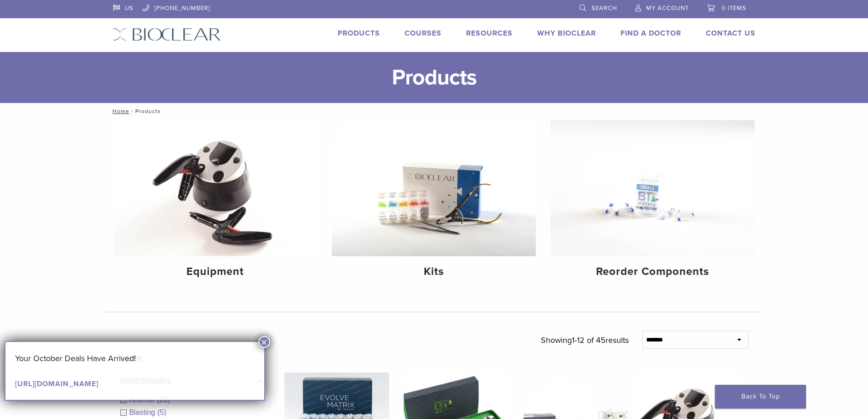  Describe the element at coordinates (584, 340) in the screenshot. I see `p: Showing results` at that location.